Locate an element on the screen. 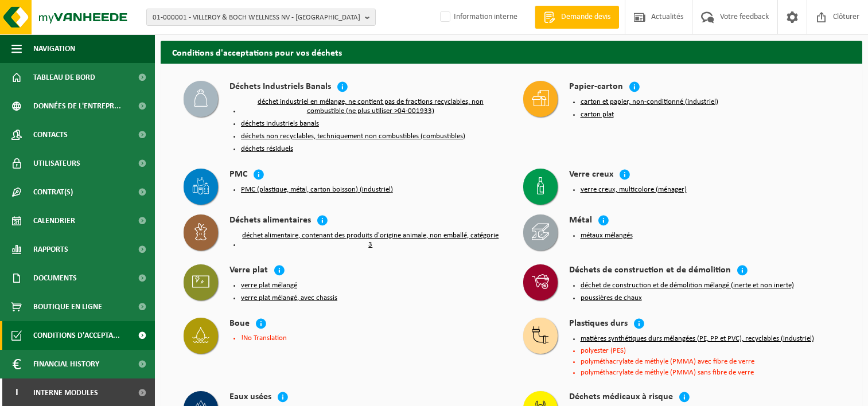  li: polyméthacrylate de méthyle (PMMA) sans fibre de verre is located at coordinates (711, 372).